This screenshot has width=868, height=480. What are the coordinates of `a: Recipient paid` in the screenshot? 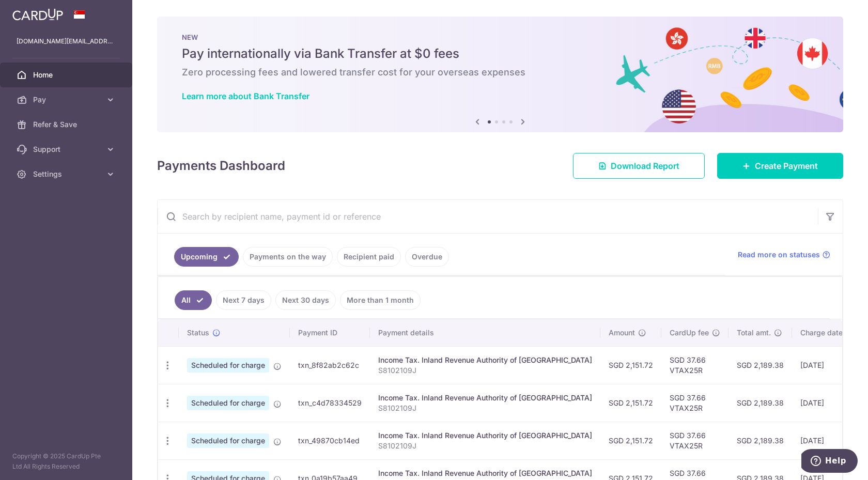 It's located at (369, 257).